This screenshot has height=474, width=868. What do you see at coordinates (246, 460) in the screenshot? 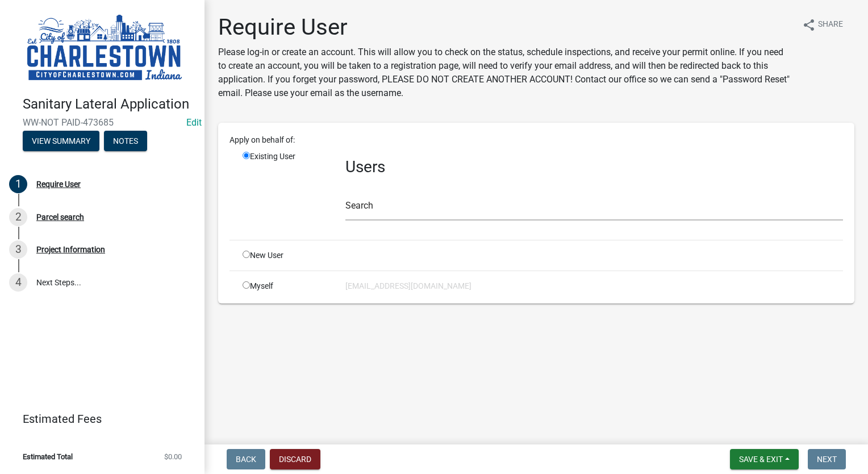
I see `span: Back` at bounding box center [246, 460].